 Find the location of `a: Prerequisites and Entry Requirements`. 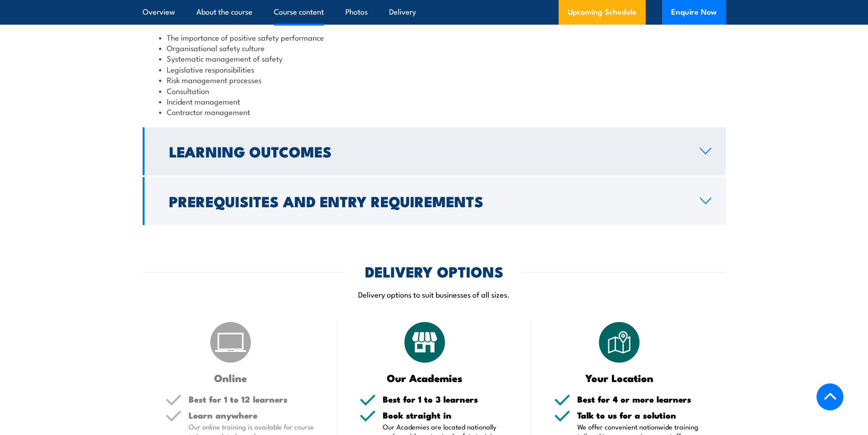

a: Prerequisites and Entry Requirements is located at coordinates (435, 201).